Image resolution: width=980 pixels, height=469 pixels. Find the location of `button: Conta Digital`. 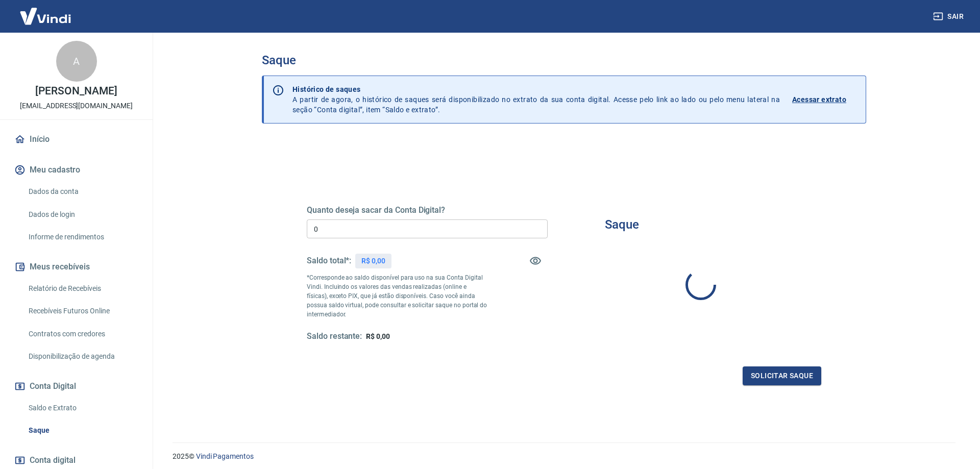

button: Conta Digital is located at coordinates (76, 386).